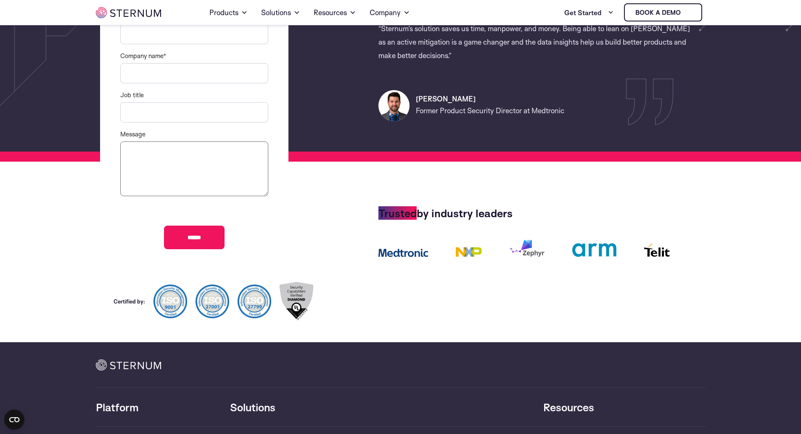 Image resolution: width=801 pixels, height=434 pixels. What do you see at coordinates (557, 111) in the screenshot?
I see `p: Former Product Security Director at Medtronic` at bounding box center [557, 111].